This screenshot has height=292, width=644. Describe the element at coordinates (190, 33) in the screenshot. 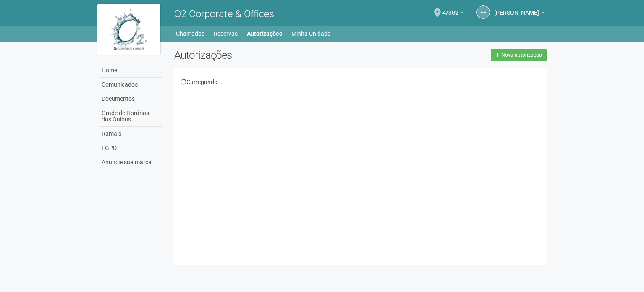

I see `a: Chamados` at that location.